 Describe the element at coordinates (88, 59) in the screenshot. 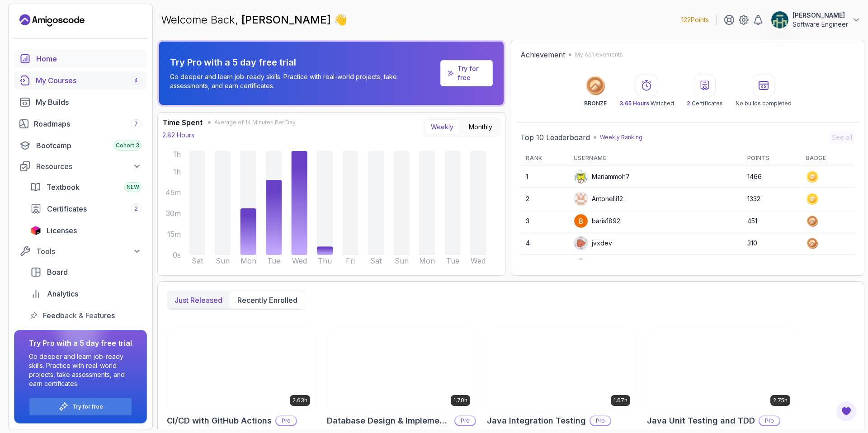

I see `div: Home` at that location.